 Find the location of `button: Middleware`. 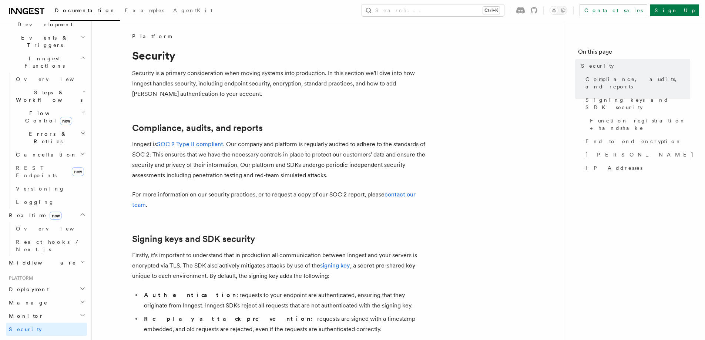

button: Middleware is located at coordinates (46, 263).